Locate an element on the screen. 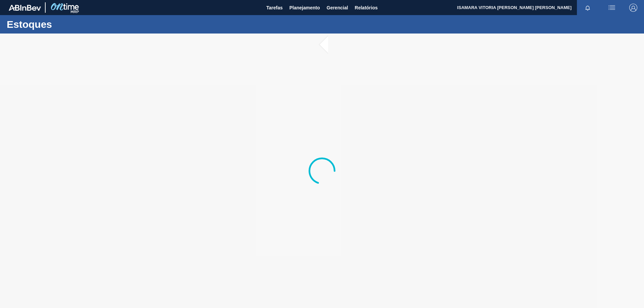 The image size is (644, 308). button: Notificações is located at coordinates (587, 8).